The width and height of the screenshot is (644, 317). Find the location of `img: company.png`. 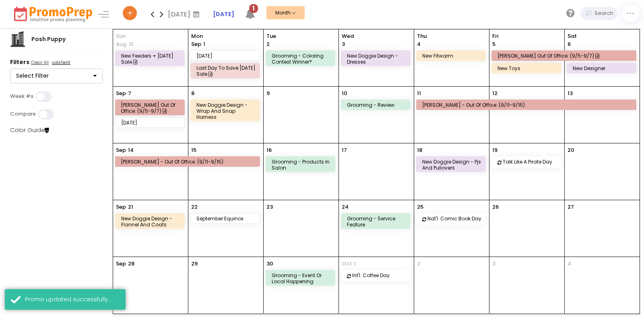

img: company.png is located at coordinates (18, 39).